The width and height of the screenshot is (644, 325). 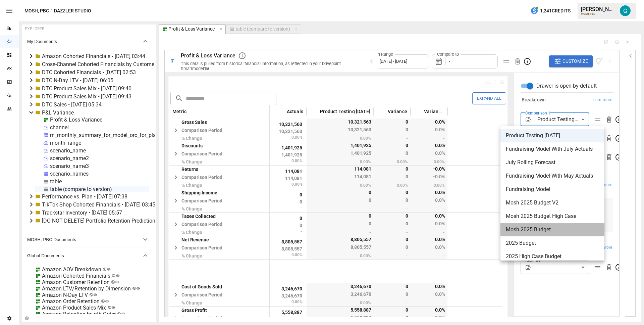 I want to click on span: 2025 High Case Budget, so click(x=553, y=256).